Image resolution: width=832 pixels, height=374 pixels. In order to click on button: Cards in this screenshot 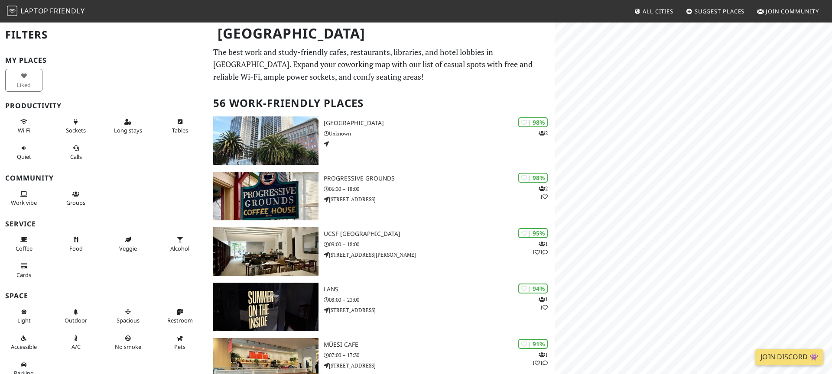, I will do `click(24, 270)`.